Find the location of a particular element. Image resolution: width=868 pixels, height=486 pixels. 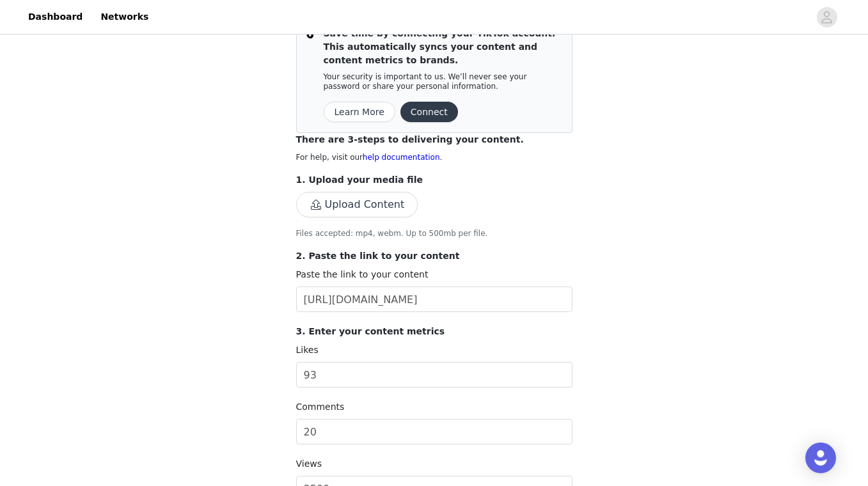

p: There are 3-steps to delivering your content. is located at coordinates (434, 139).